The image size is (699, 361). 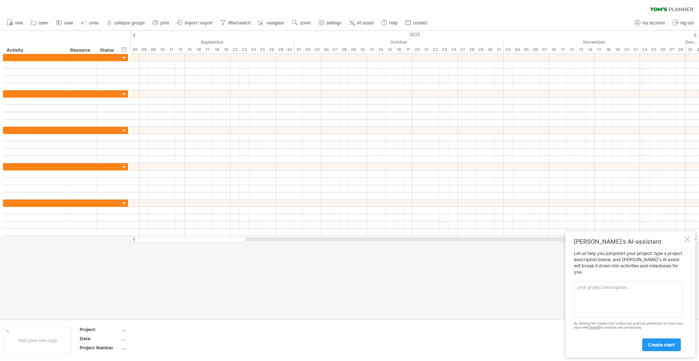 I want to click on div: Thursday, 27 November 2025, so click(x=672, y=50).